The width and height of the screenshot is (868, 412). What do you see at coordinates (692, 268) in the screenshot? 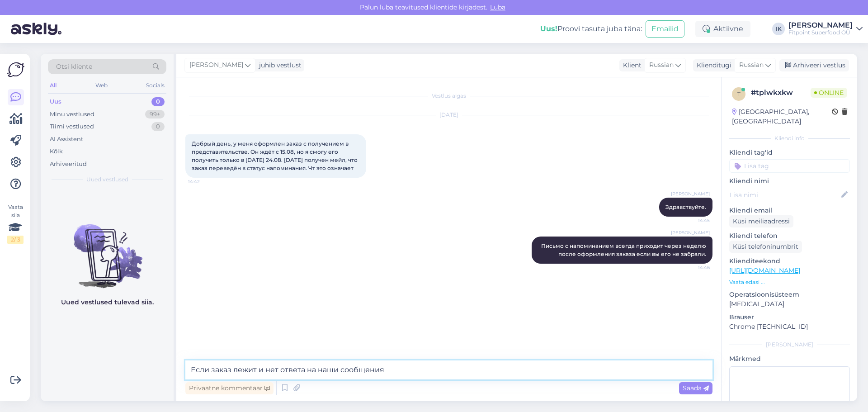
I see `span: 14:46` at bounding box center [692, 268].